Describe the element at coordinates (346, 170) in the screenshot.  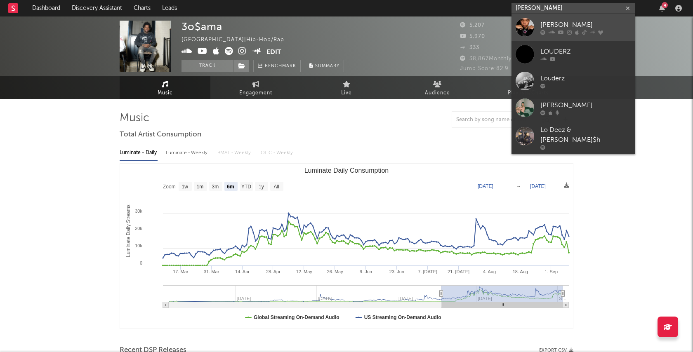
I see `text: Luminate Daily Consumption` at that location.